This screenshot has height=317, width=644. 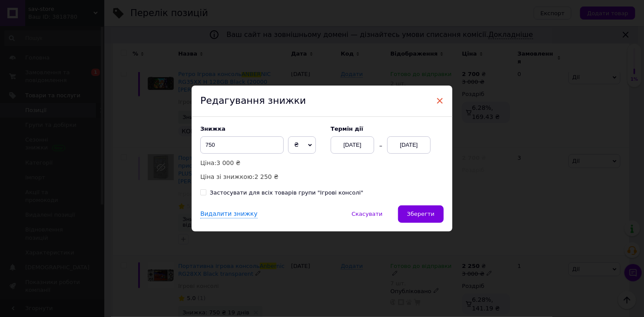 I want to click on button: Зберегти, so click(x=421, y=214).